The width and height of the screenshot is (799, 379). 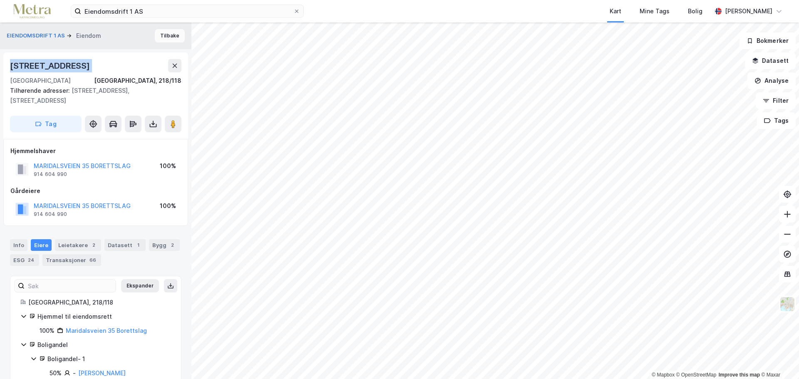 I want to click on img: Z, so click(x=787, y=304).